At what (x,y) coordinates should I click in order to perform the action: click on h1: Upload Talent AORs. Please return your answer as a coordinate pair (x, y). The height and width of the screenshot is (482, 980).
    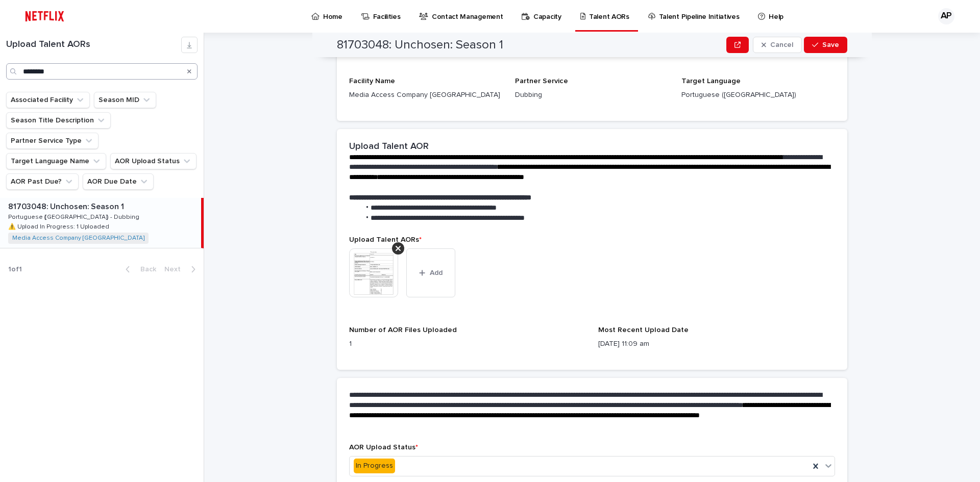
    Looking at the image, I should click on (93, 45).